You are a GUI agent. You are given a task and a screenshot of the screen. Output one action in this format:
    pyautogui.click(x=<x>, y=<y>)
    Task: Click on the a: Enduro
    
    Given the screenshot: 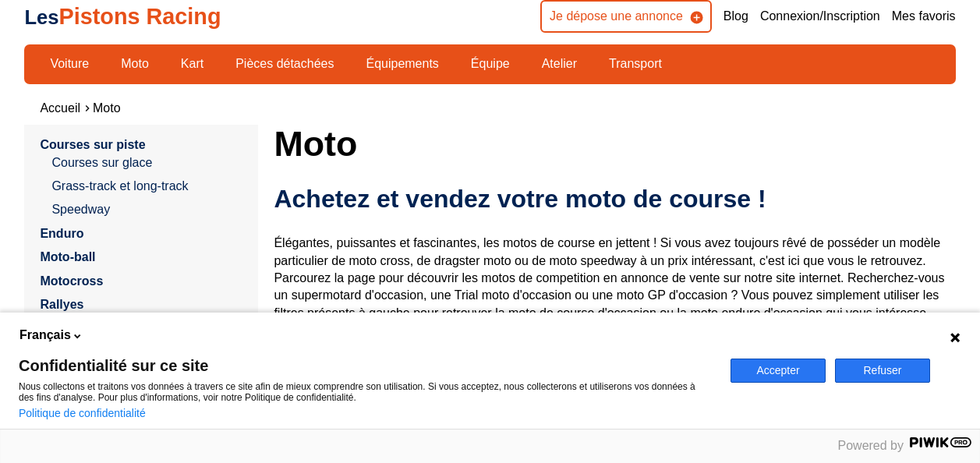 What is the action you would take?
    pyautogui.click(x=61, y=233)
    